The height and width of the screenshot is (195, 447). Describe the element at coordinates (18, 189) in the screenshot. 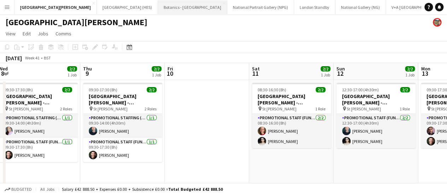

I see `button: Budgeted` at that location.